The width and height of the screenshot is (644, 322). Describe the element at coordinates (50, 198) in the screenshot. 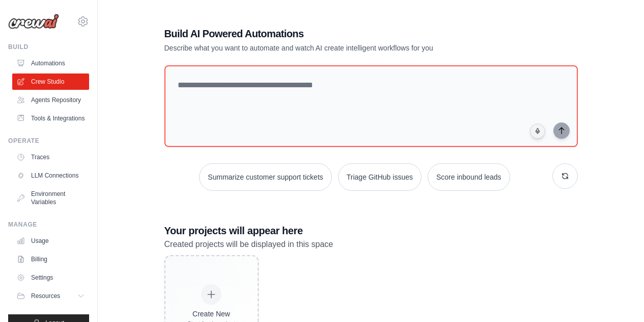

I see `a: Environment Variables` at that location.